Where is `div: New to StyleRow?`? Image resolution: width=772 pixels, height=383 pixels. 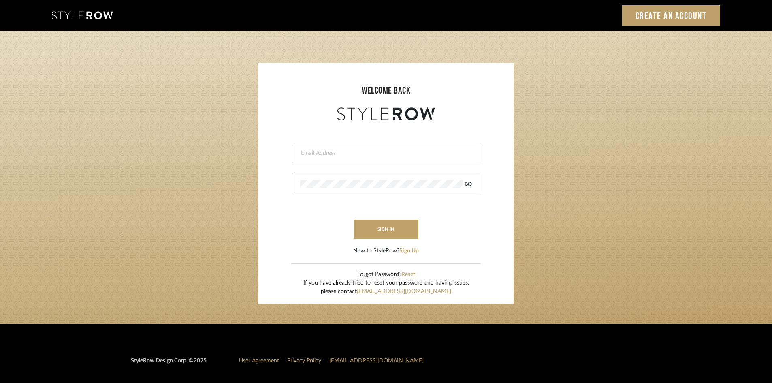
div: New to StyleRow? is located at coordinates (386, 251).